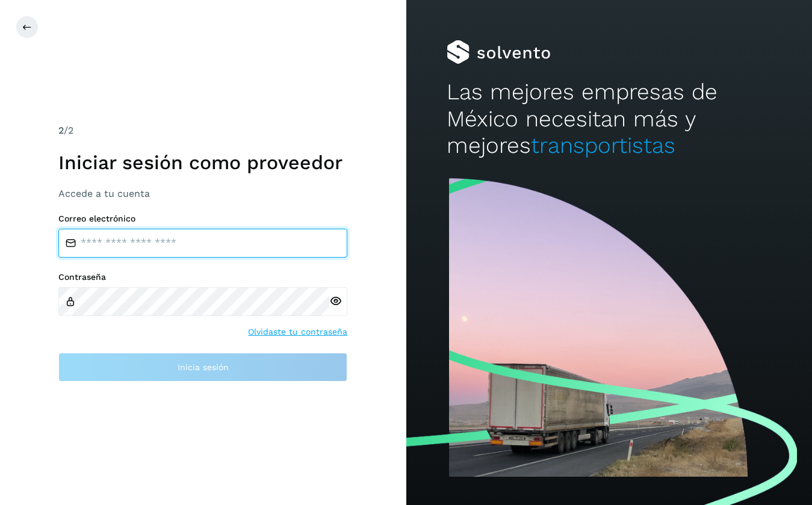  I want to click on label: Contraseña, so click(203, 277).